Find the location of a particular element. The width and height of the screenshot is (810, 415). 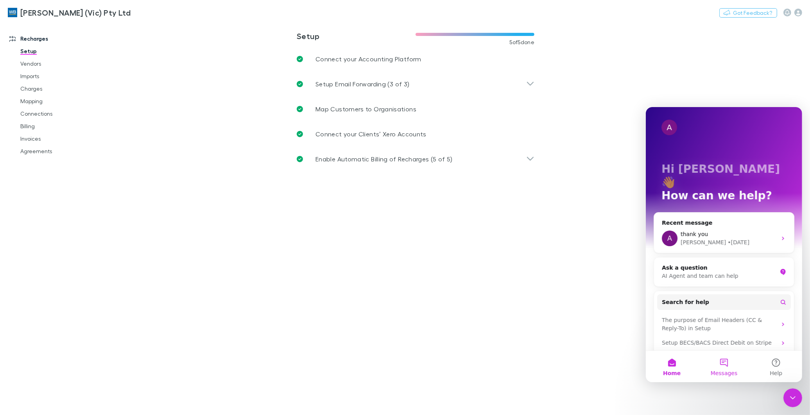

a: Connect your Clients’ Xero Accounts is located at coordinates (415, 134).